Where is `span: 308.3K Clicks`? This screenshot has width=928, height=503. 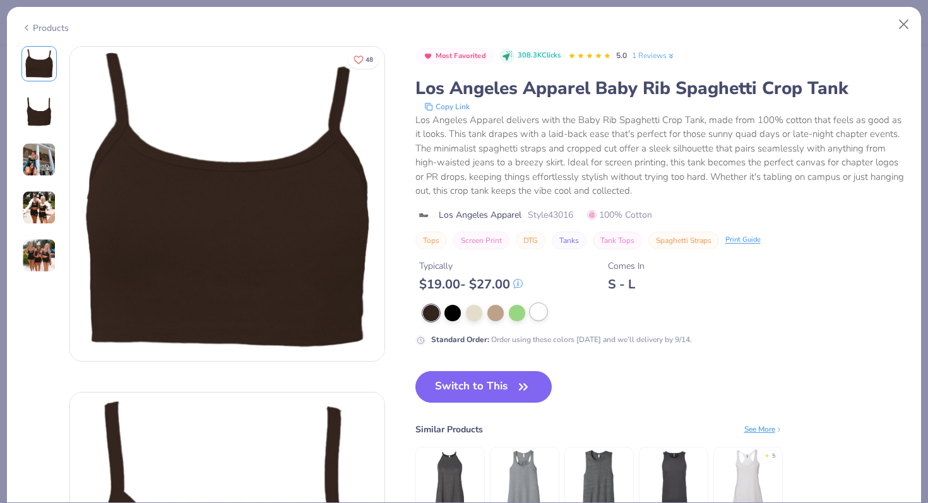 span: 308.3K Clicks is located at coordinates (539, 56).